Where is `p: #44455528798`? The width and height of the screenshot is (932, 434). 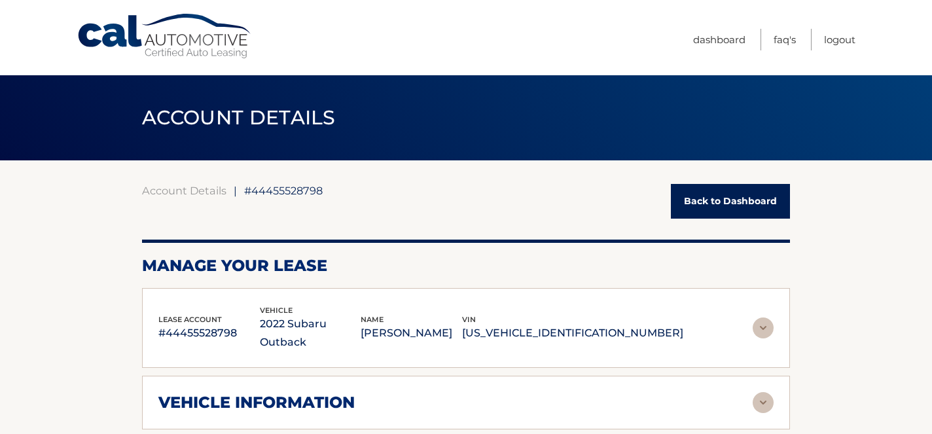
p: #44455528798 is located at coordinates (209, 333).